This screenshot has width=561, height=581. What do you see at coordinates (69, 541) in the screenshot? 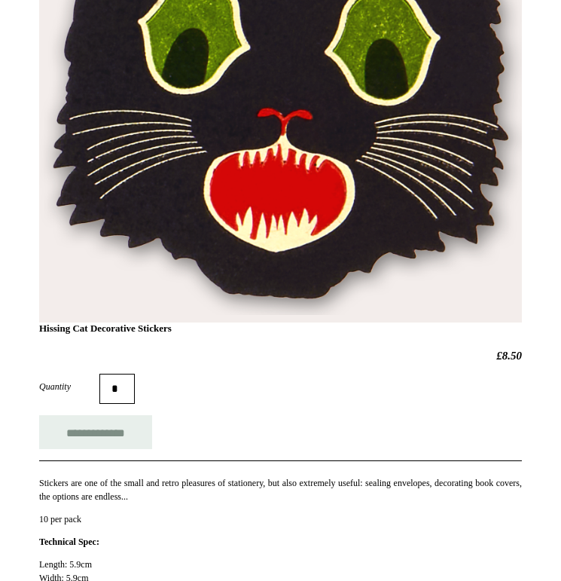
I see `strong: Technical Spec:` at bounding box center [69, 541].